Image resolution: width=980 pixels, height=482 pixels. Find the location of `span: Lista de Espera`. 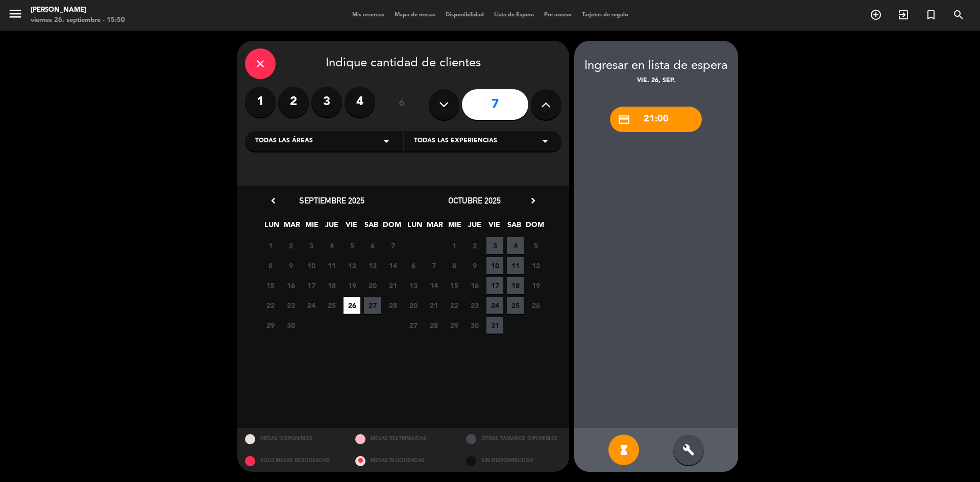

span: Lista de Espera is located at coordinates (514, 15).